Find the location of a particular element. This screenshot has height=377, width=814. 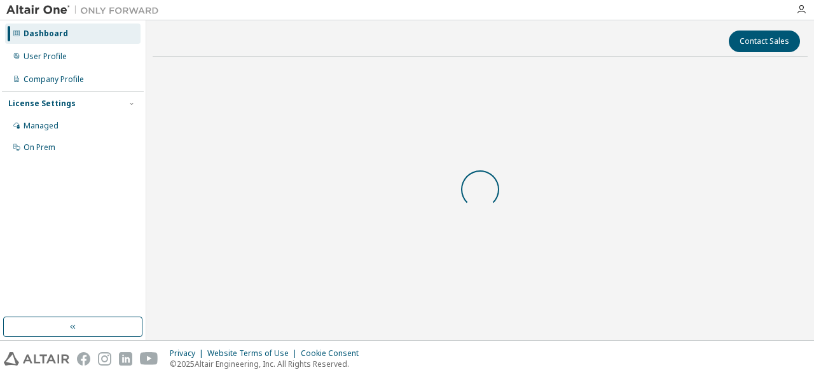

div: License Settings is located at coordinates (42, 104).